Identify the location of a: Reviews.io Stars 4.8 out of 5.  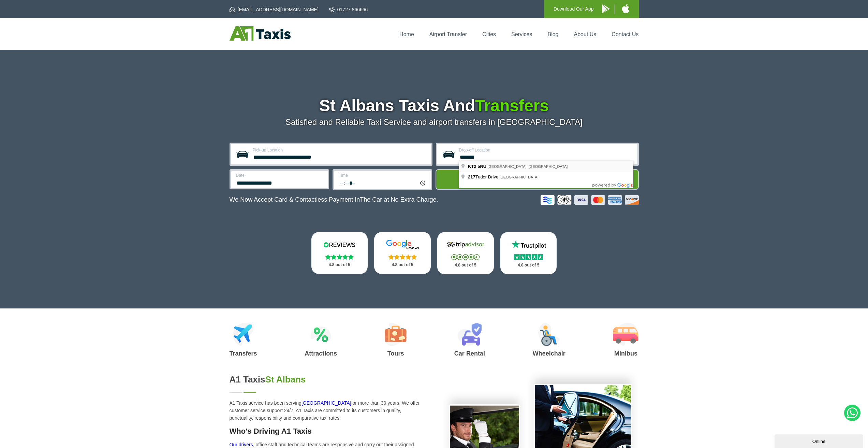
(340, 253).